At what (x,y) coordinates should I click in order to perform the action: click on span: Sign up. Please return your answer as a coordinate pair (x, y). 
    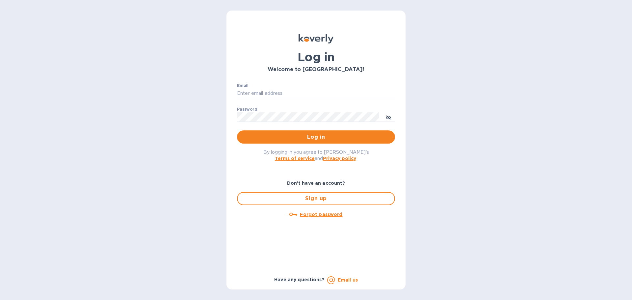
    Looking at the image, I should click on (316, 198).